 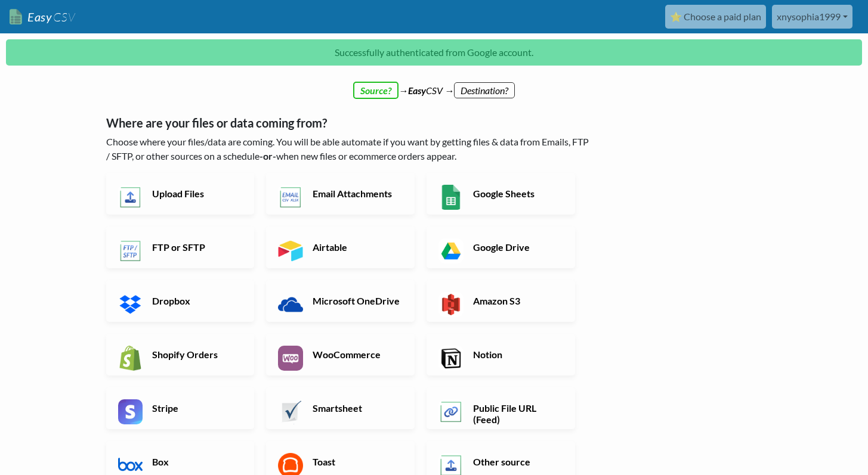 What do you see at coordinates (340, 408) in the screenshot?
I see `a: Smartsheet` at bounding box center [340, 408].